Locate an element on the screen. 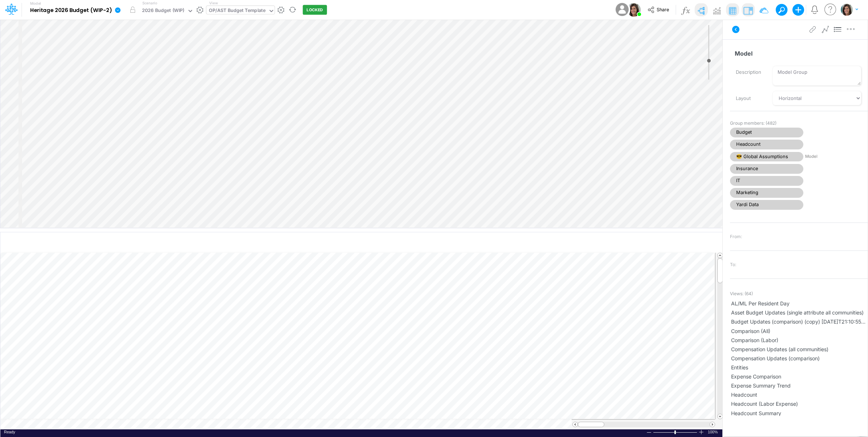  span: Insurance is located at coordinates (767, 169).